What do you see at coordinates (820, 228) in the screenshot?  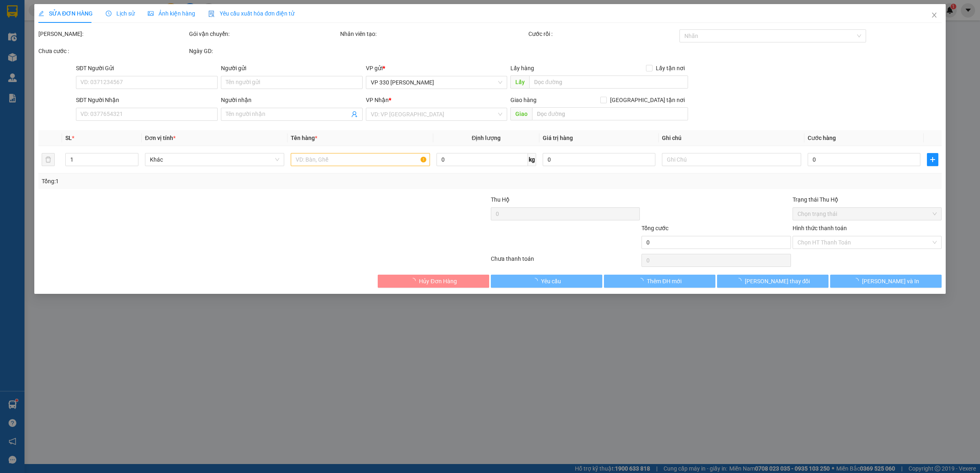 I see `label: Hình thức thanh toán` at bounding box center [820, 228].